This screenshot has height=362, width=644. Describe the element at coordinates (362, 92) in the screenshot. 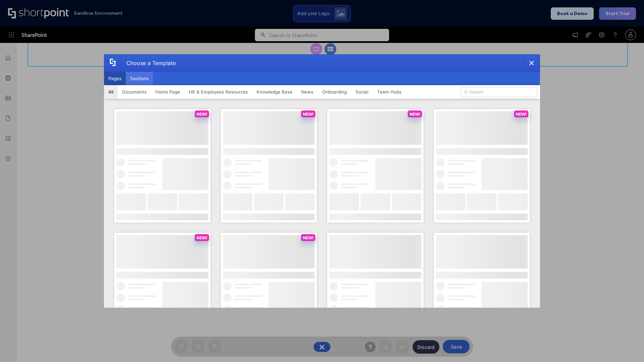

I see `button: Social` at that location.